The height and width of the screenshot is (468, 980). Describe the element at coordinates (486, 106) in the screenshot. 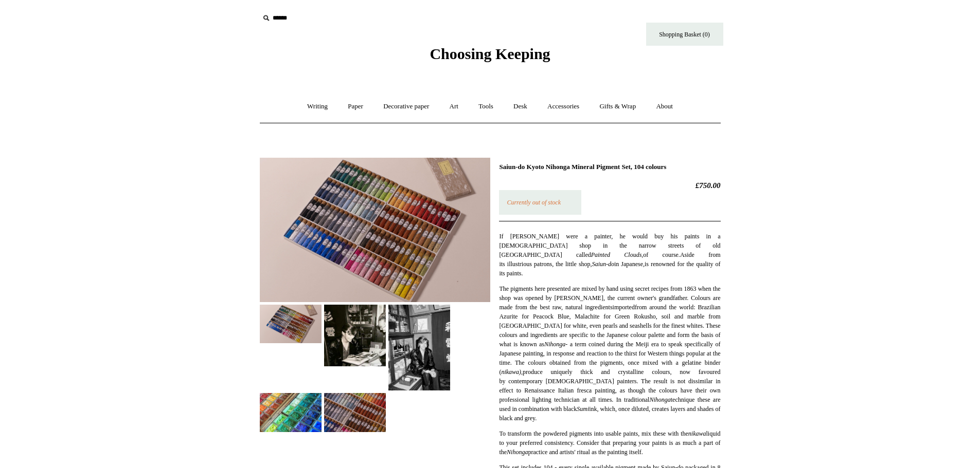

I see `a: Tools` at that location.